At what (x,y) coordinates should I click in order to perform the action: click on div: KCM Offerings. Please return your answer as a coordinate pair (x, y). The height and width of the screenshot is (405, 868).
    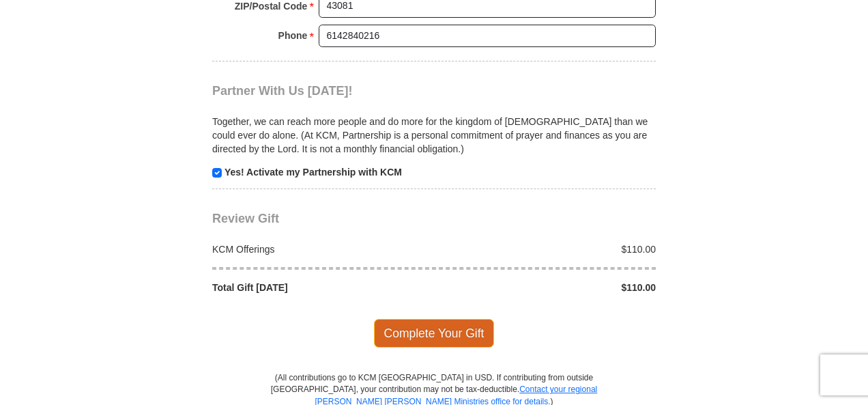
    Looking at the image, I should click on (320, 249).